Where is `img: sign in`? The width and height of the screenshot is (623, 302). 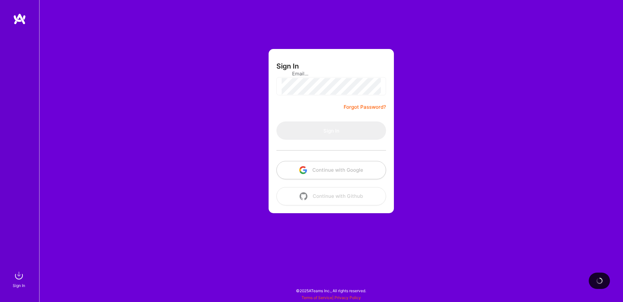 img: sign in is located at coordinates (19, 275).